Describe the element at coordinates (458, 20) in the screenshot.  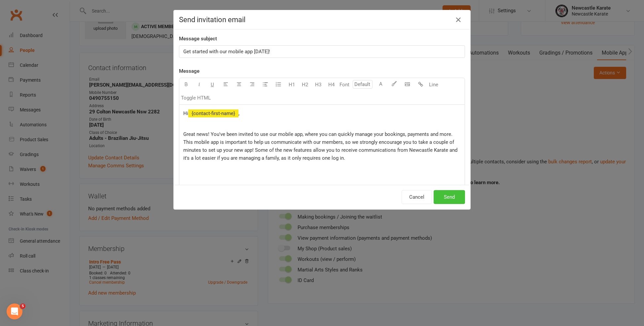
I see `button: Close` at that location.